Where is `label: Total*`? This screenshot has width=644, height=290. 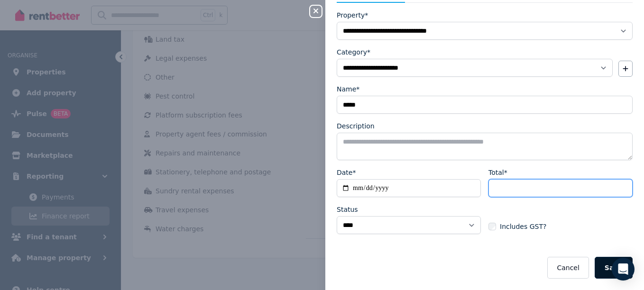
label: Total* is located at coordinates (498, 173).